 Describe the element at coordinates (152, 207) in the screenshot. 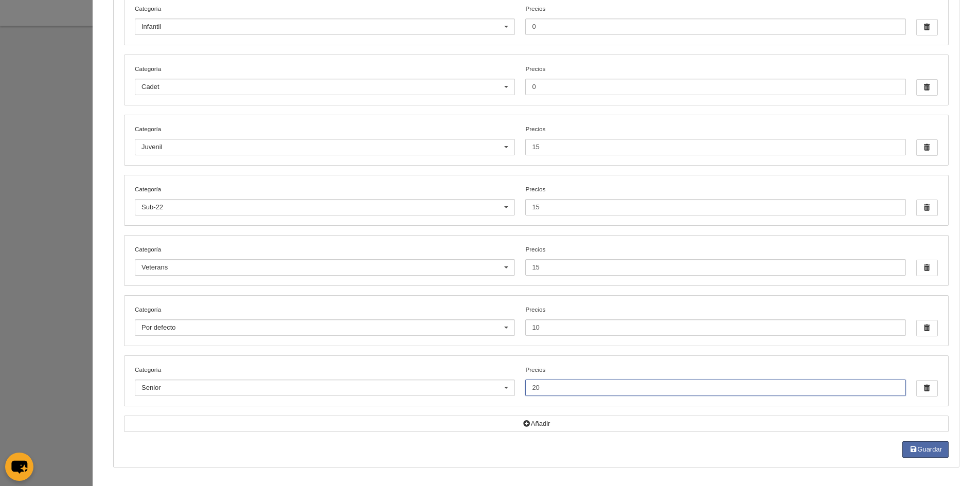

I see `span: Sub-22` at that location.